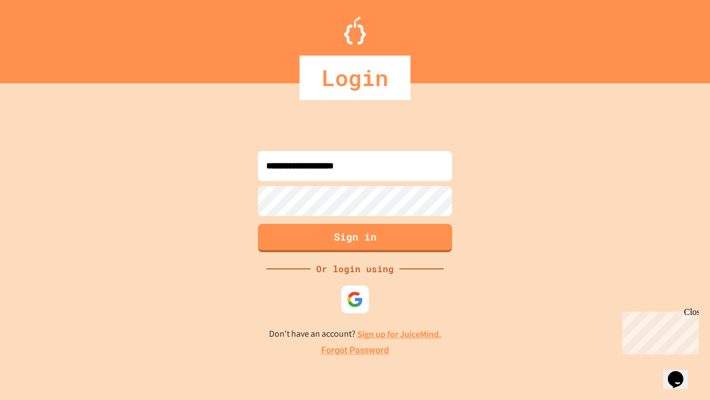  What do you see at coordinates (355, 299) in the screenshot?
I see `img: google-icon.svg` at bounding box center [355, 299].